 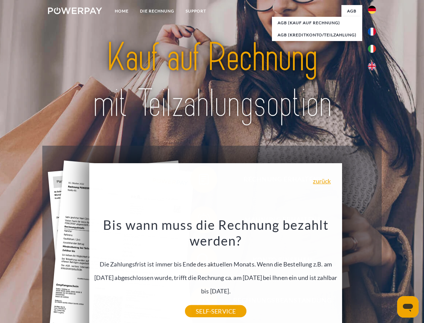 I want to click on a: zurück, so click(x=322, y=181).